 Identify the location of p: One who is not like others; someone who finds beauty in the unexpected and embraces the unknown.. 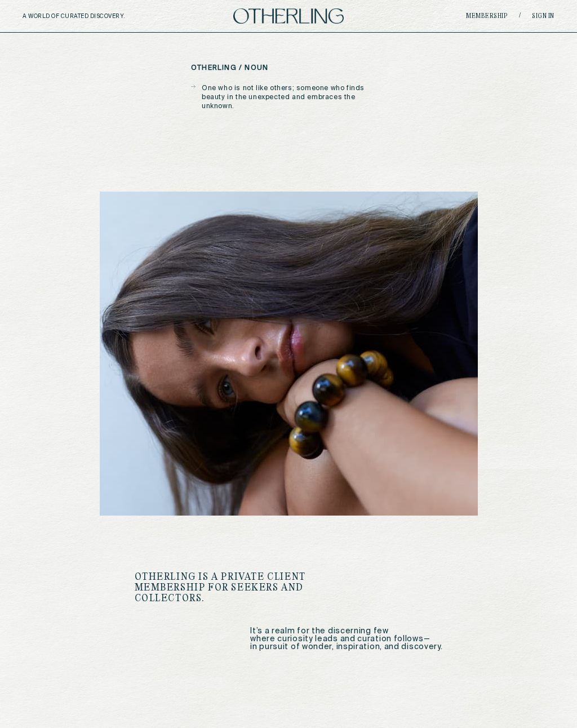
(294, 98).